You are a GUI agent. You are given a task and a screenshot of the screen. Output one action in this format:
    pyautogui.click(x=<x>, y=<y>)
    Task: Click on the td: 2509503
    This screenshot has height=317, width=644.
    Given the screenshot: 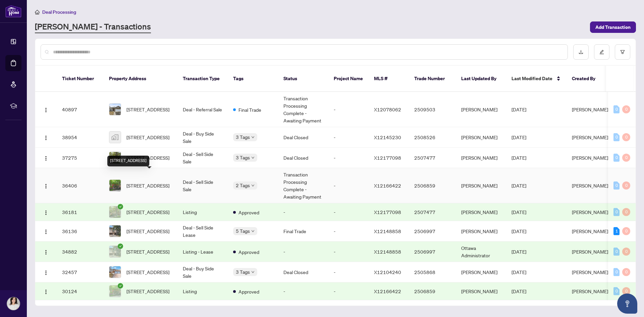 What is the action you would take?
    pyautogui.click(x=432, y=109)
    